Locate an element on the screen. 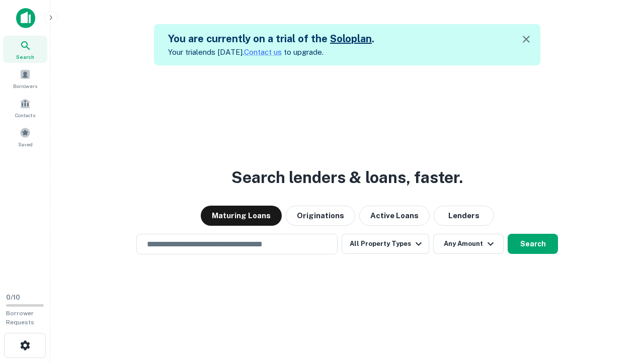 The image size is (644, 362). span: Contacts is located at coordinates (25, 115).